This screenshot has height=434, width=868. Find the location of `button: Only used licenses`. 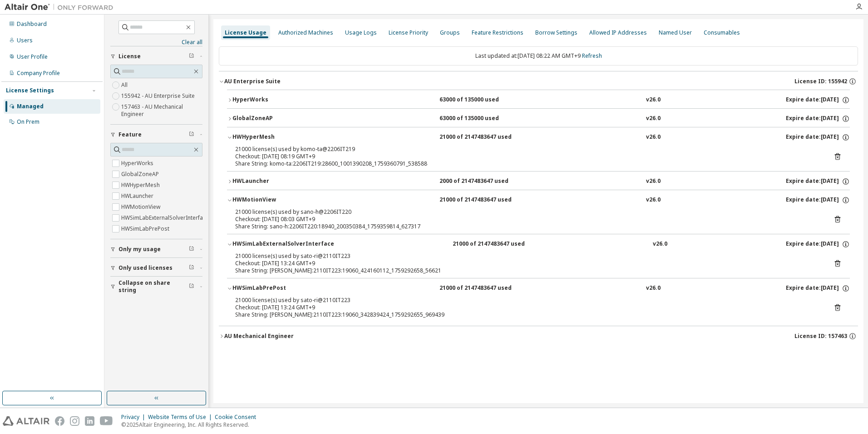

button: Only used licenses is located at coordinates (156, 267).